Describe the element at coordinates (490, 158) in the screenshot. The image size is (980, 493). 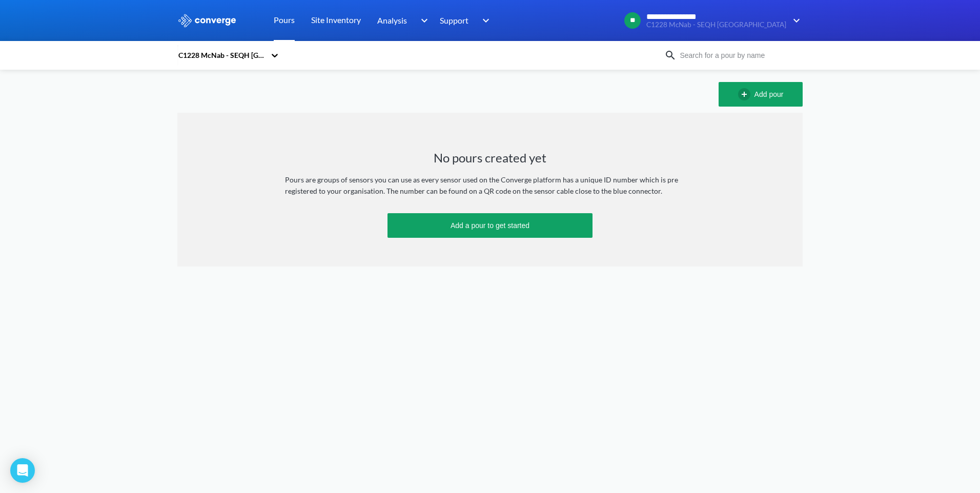
I see `h1: No pours created yet` at that location.